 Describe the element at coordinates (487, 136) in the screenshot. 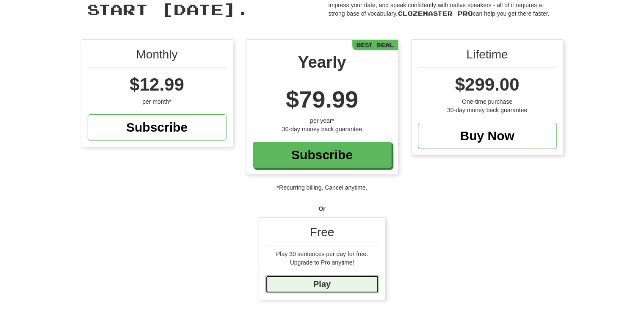

I see `div: Buy Now` at that location.